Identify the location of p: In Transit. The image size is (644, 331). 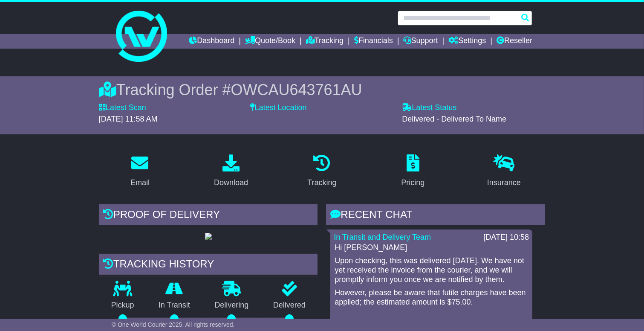
(174, 305).